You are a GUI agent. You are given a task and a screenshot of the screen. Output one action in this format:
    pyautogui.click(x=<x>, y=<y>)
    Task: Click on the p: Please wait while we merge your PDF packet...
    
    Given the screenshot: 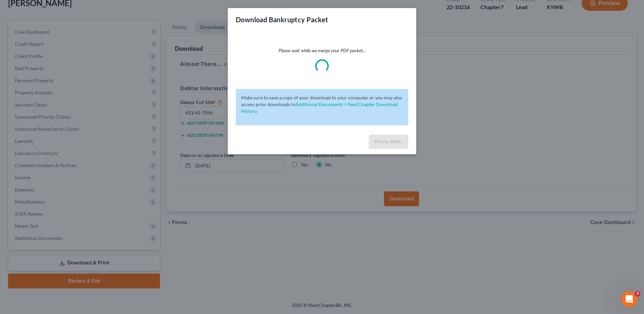 What is the action you would take?
    pyautogui.click(x=322, y=51)
    